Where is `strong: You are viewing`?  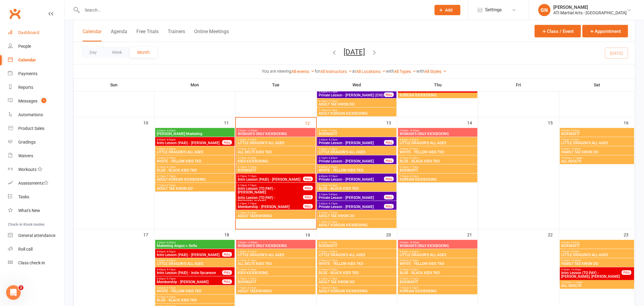
strong: You are viewing is located at coordinates (276, 71).